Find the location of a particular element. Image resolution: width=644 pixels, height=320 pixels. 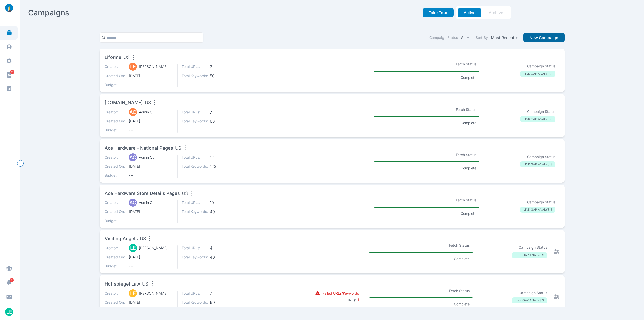

span: Visiting Angels is located at coordinates (121, 239).